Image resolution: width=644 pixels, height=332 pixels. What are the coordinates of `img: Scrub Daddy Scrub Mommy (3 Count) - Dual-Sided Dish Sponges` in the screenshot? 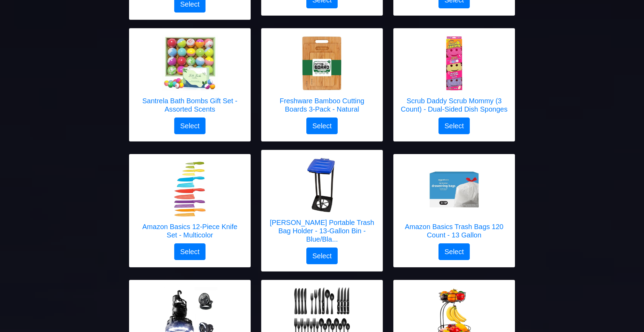 It's located at (454, 63).